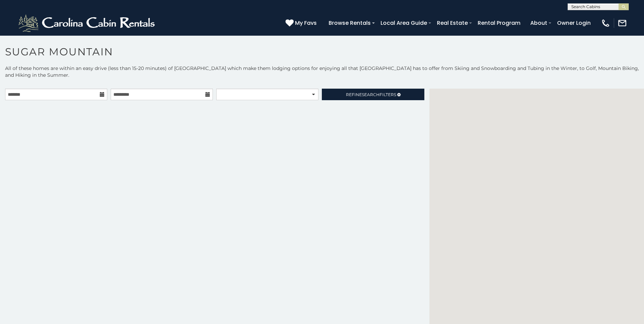 This screenshot has width=644, height=324. Describe the element at coordinates (306, 23) in the screenshot. I see `span: My Favs` at that location.